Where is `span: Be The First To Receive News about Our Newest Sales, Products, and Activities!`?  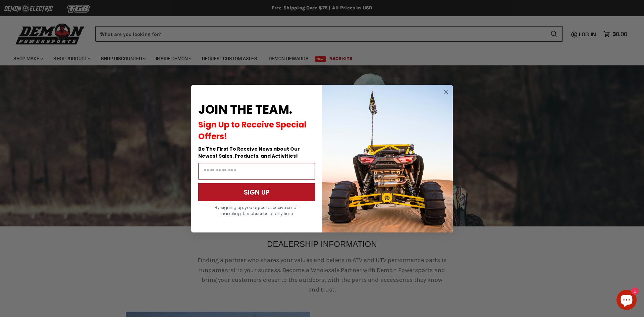
span: Be The First To Receive News about Our Newest Sales, Products, and Activities! is located at coordinates (249, 152).